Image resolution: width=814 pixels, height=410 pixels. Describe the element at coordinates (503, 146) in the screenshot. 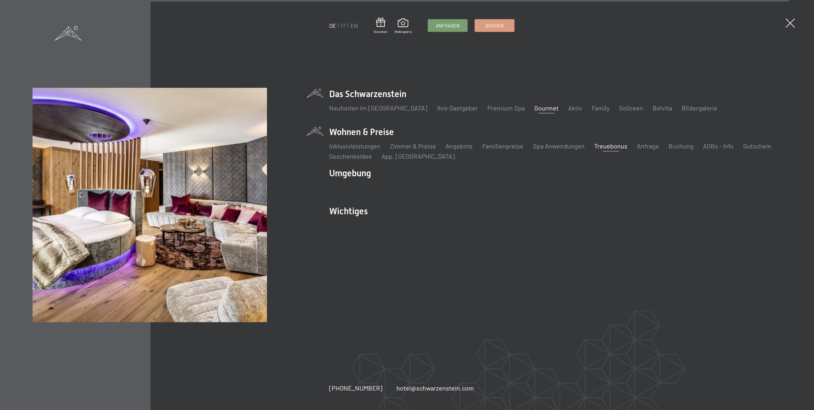

I see `a: Familienpreise` at that location.